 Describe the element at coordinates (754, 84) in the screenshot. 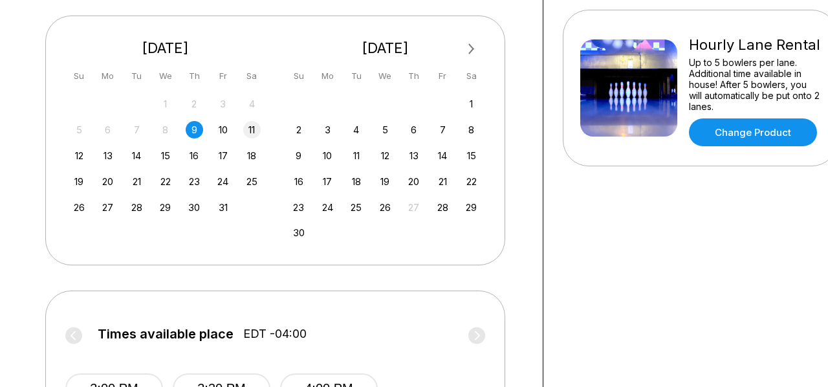

I see `div: Up to 5 bowlers per lane. Additional time available in house! After 5 bowlers, you will automatic...` at that location.